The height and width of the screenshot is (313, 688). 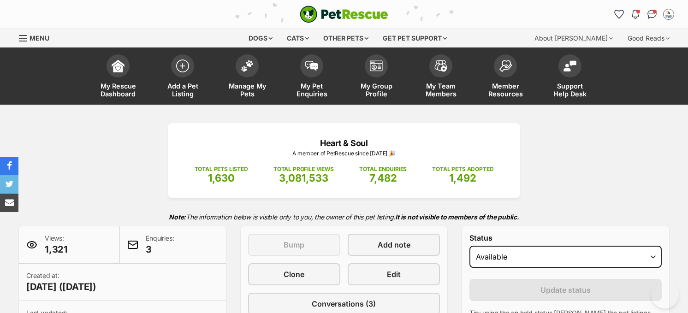 I want to click on a: Manage My Pets, so click(x=247, y=77).